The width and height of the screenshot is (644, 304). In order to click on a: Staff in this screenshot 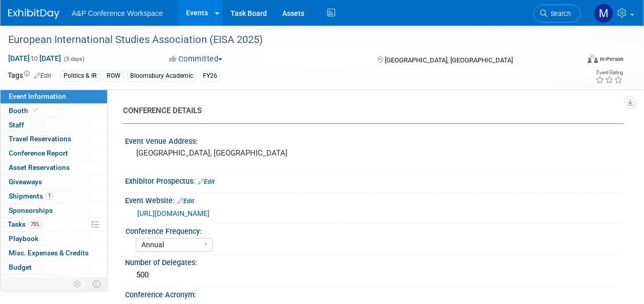, I will do `click(54, 125)`.